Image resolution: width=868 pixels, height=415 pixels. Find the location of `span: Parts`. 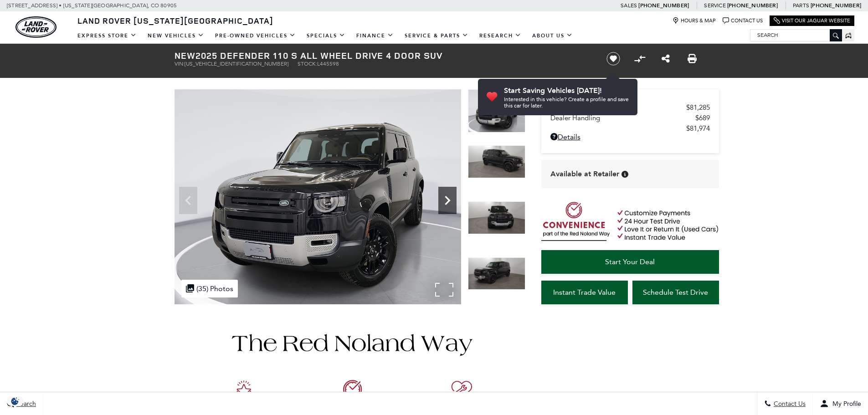

span: Parts is located at coordinates (801, 6).